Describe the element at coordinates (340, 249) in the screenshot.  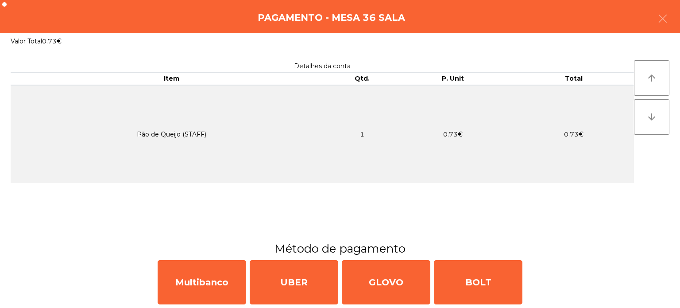
I see `h3: Método de pagamento` at that location.